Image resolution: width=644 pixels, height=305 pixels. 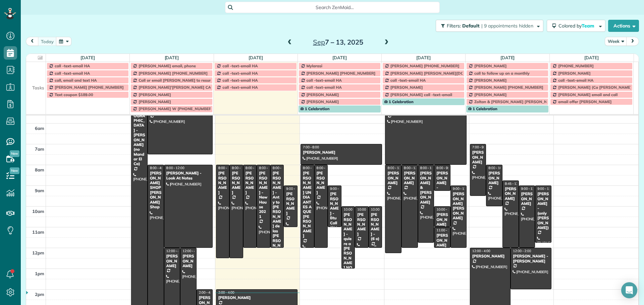 I want to click on span: 8:45 - 12:00, so click(x=514, y=183).